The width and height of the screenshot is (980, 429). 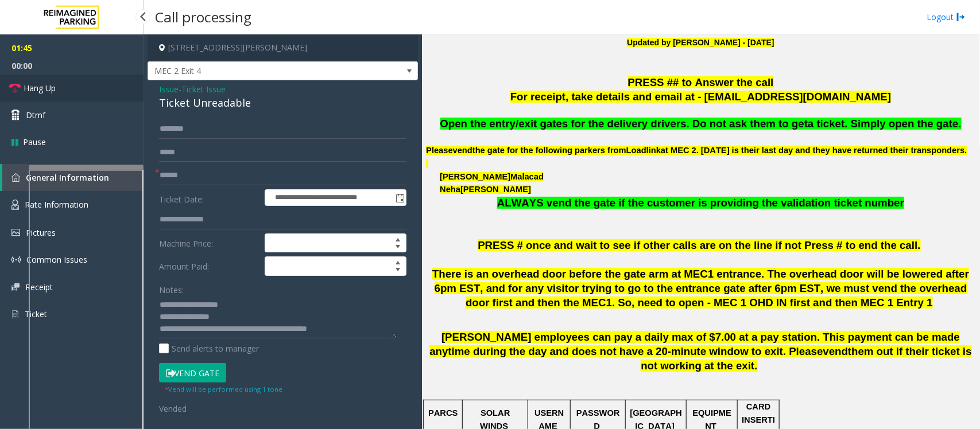 What do you see at coordinates (450, 189) in the screenshot?
I see `span: Neha` at bounding box center [450, 189].